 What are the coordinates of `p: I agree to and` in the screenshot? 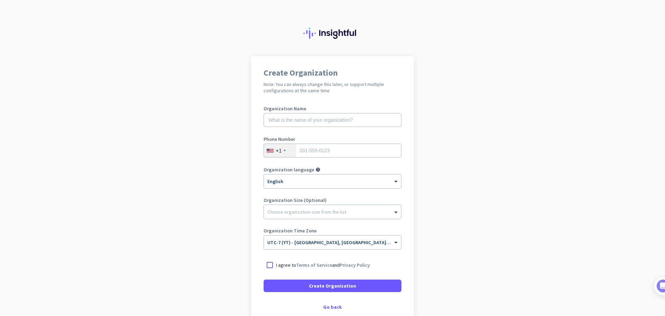 It's located at (323, 265).